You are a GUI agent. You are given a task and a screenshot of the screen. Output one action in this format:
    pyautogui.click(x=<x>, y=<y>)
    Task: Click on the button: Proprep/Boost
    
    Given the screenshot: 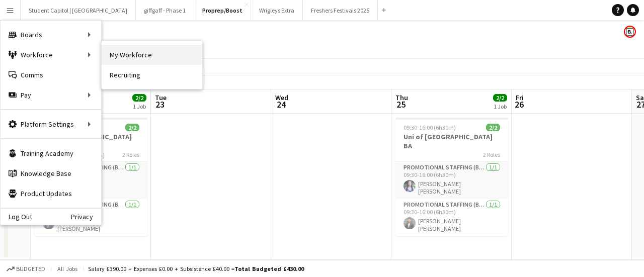 What is the action you would take?
    pyautogui.click(x=222, y=10)
    